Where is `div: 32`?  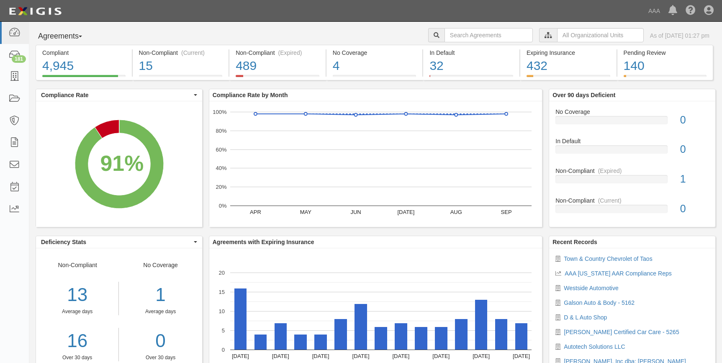 div: 32 is located at coordinates (471, 66).